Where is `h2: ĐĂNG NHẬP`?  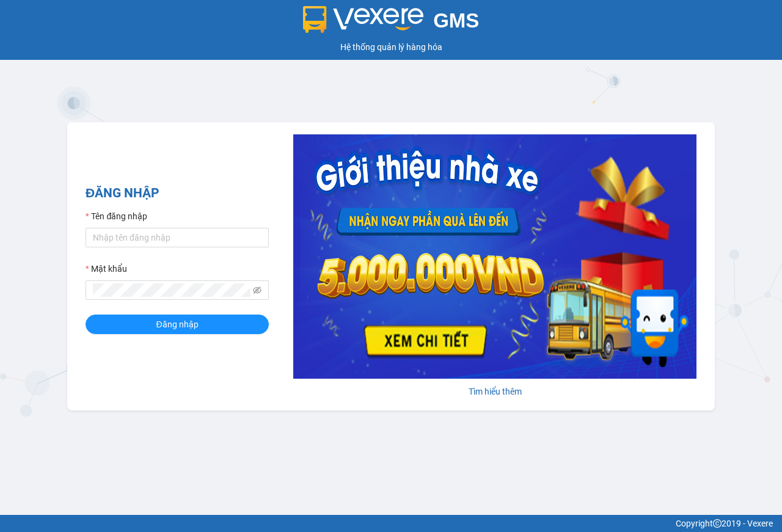
h2: ĐĂNG NHẬP is located at coordinates (177, 193).